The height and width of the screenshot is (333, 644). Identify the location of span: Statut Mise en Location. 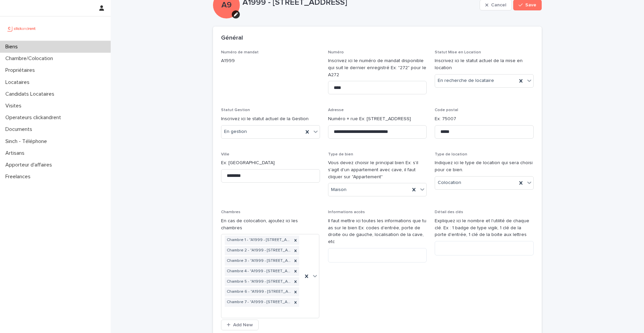
(458, 52).